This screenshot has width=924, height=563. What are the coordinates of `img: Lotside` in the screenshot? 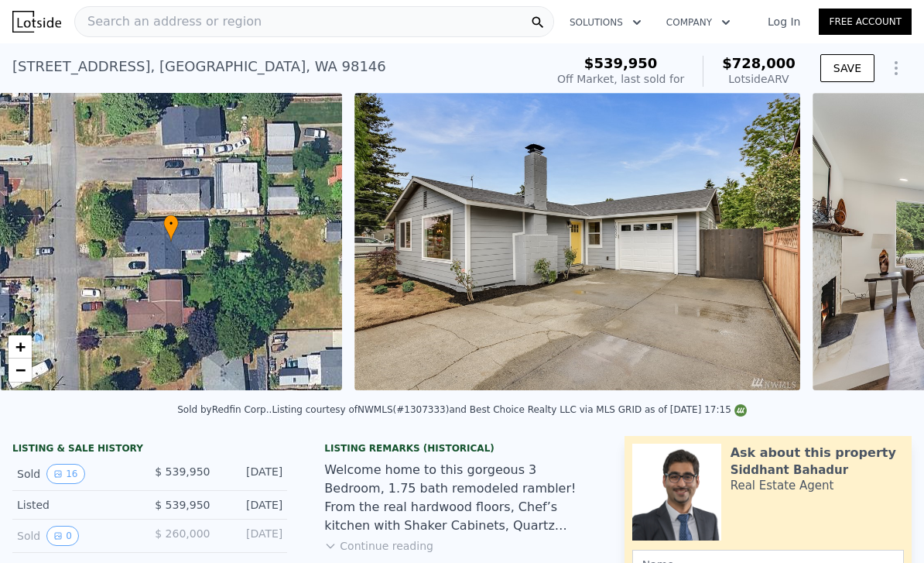 It's located at (37, 22).